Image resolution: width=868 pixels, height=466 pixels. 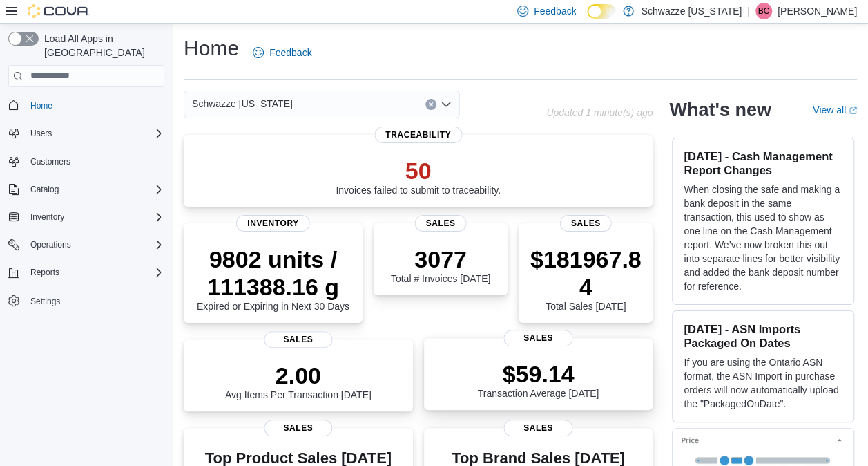 I want to click on a: Feedback, so click(x=282, y=53).